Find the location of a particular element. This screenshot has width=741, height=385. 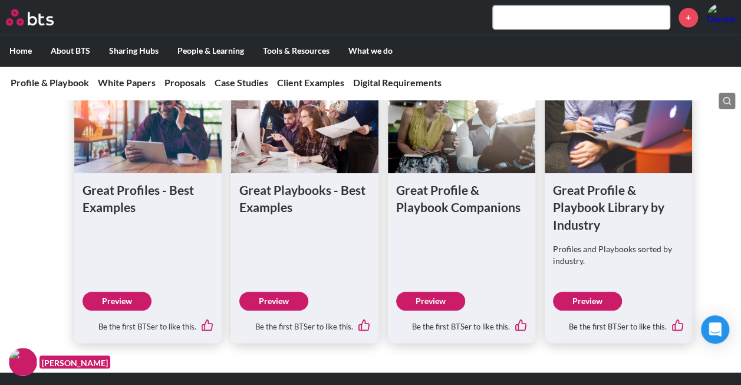

label: What we do is located at coordinates (370, 51).